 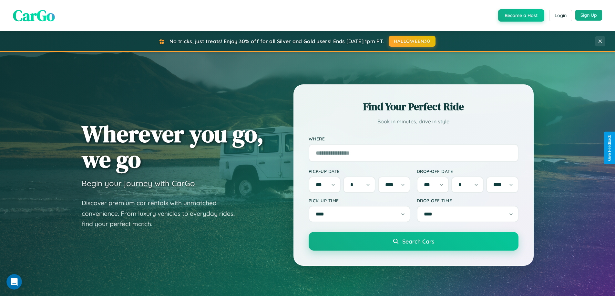 I want to click on button: Become a Host, so click(x=521, y=15).